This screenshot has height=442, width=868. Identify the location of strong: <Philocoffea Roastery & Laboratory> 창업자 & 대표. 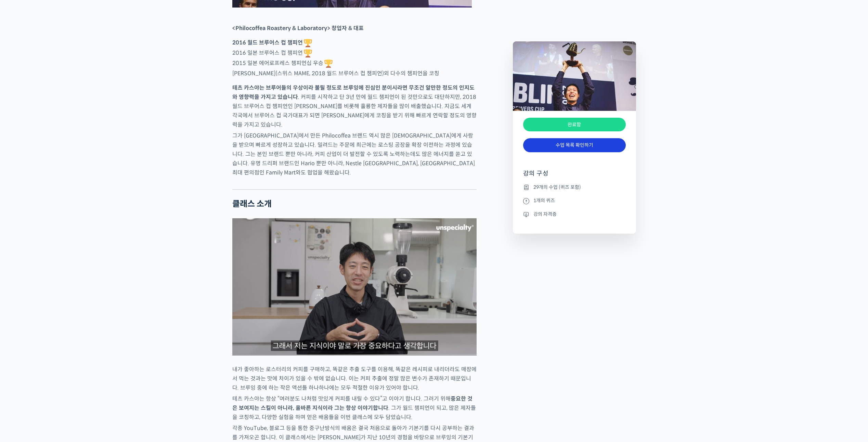
(298, 28).